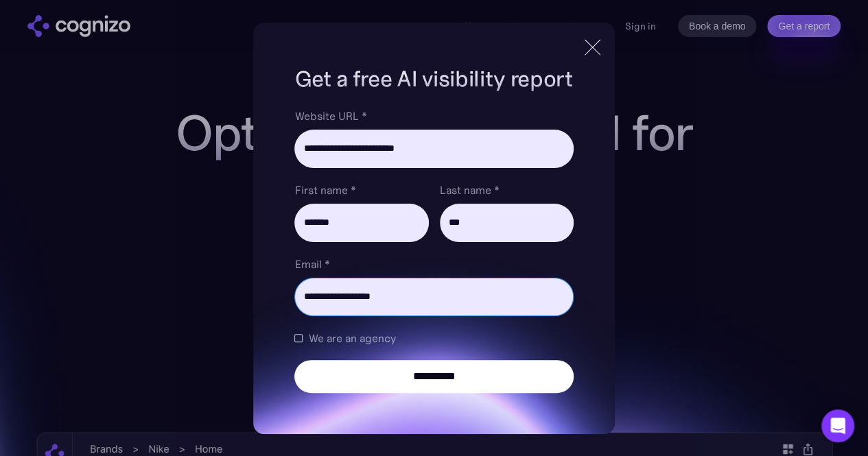 This screenshot has width=868, height=456. What do you see at coordinates (434, 116) in the screenshot?
I see `label: Website URL *` at bounding box center [434, 116].